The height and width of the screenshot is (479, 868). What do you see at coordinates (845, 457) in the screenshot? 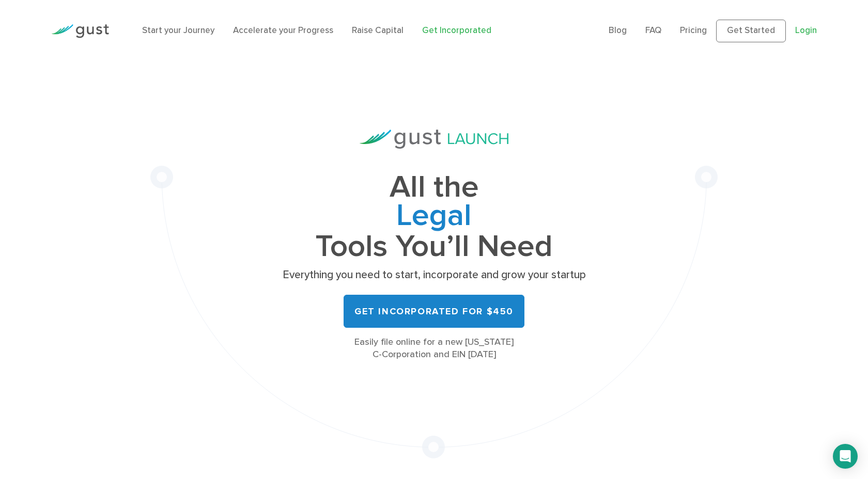
I see `div: Open Intercom Messenger` at bounding box center [845, 457].